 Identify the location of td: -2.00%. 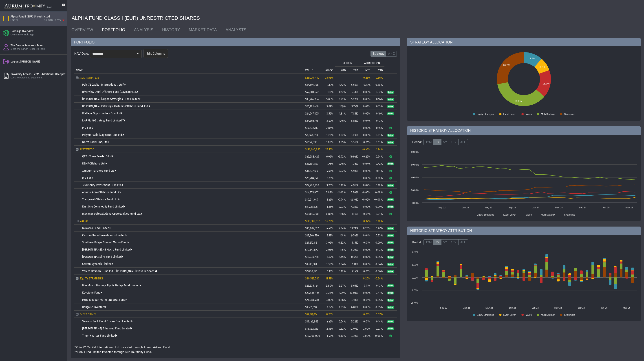
(341, 192).